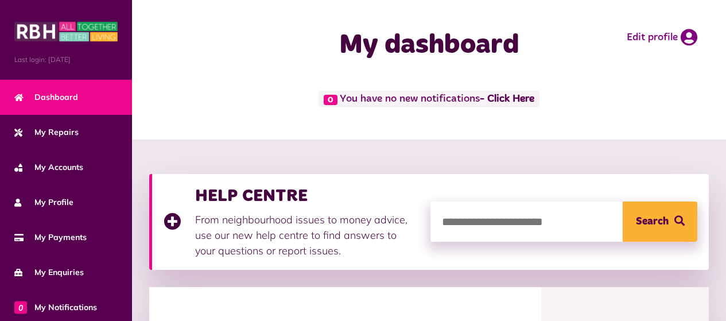 The height and width of the screenshot is (321, 726). Describe the element at coordinates (46, 97) in the screenshot. I see `span: Dashboard` at that location.